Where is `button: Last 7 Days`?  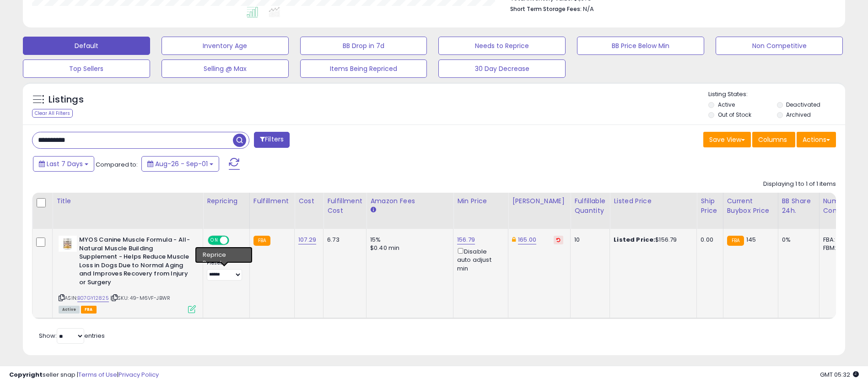
button: Last 7 Days is located at coordinates (64, 164).